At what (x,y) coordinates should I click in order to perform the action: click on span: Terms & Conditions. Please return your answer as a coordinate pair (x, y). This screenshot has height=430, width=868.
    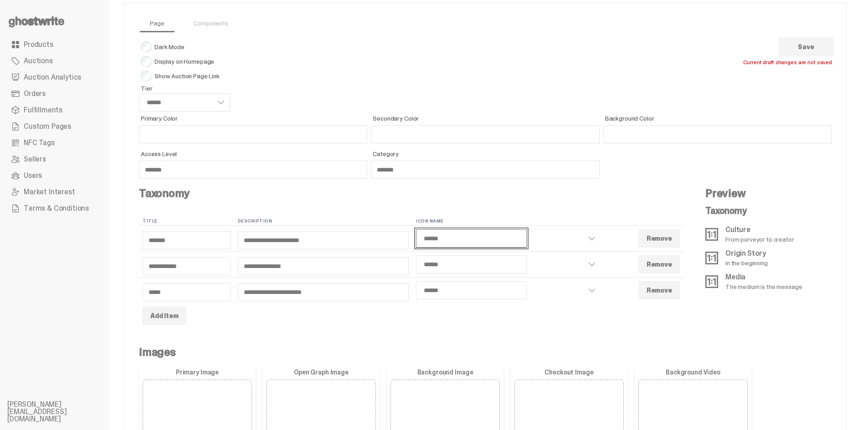
    Looking at the image, I should click on (56, 208).